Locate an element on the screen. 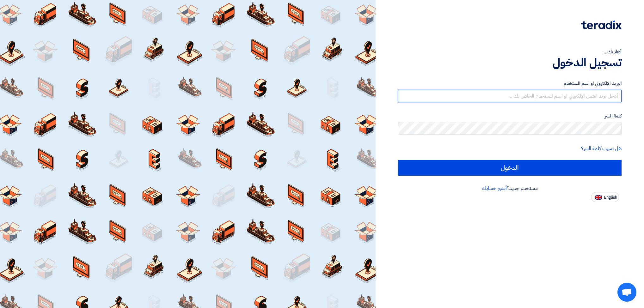 The image size is (644, 308). img: en-US.png is located at coordinates (599, 197).